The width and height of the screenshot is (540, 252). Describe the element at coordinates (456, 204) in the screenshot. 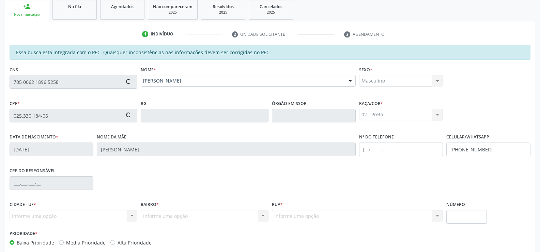

I see `label: Número` at that location.